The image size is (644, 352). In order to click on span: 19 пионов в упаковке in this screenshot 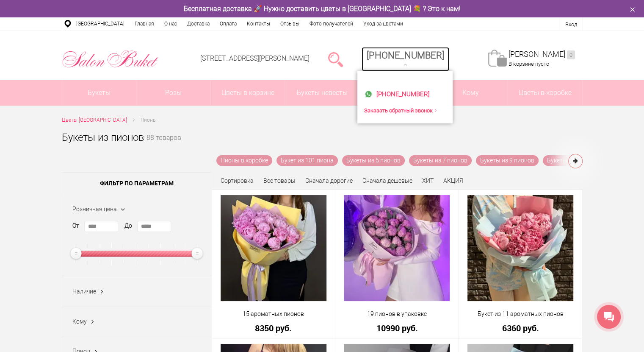, I will do `click(397, 314)`.